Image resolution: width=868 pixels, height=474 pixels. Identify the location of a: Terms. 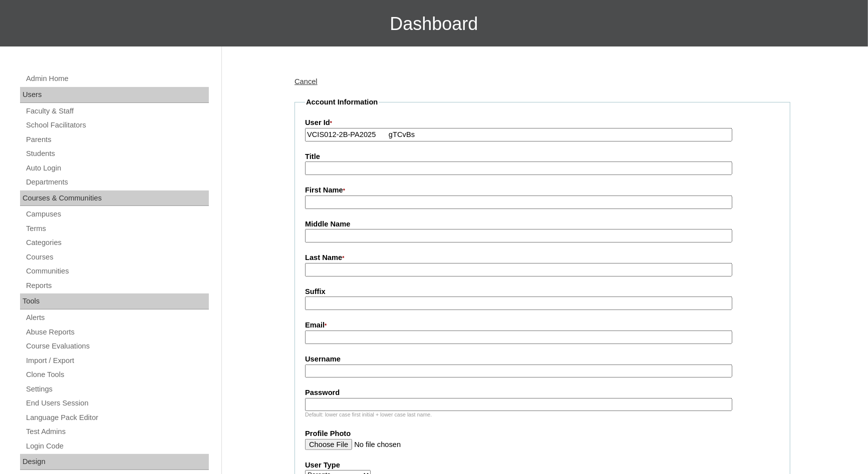
(116, 229).